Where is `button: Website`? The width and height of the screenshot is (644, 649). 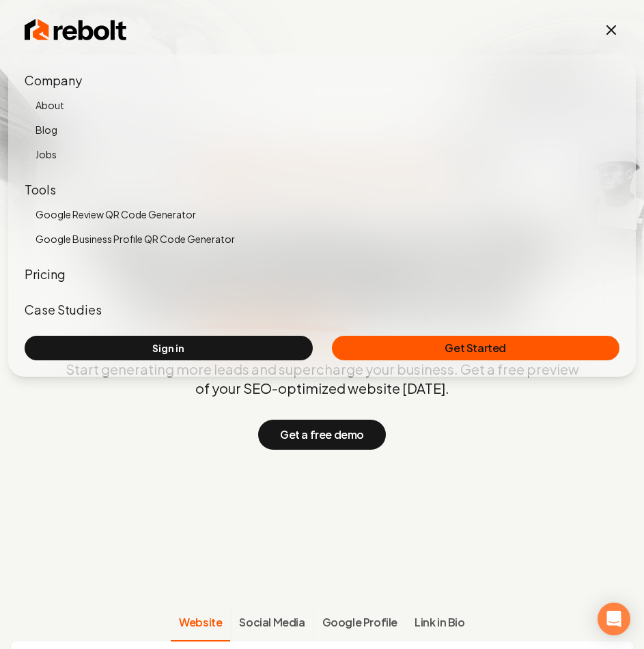
button: Website is located at coordinates (200, 624).